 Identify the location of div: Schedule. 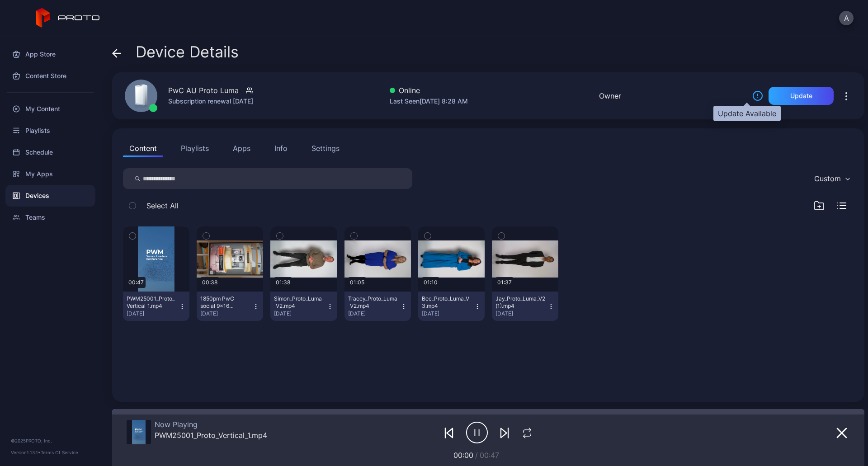
(50, 152).